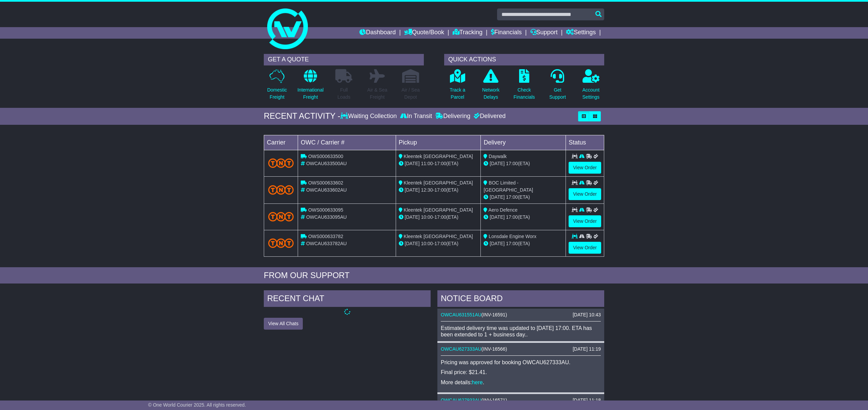 The height and width of the screenshot is (410, 868). I want to click on td: OWC / Carrier #, so click(347, 142).